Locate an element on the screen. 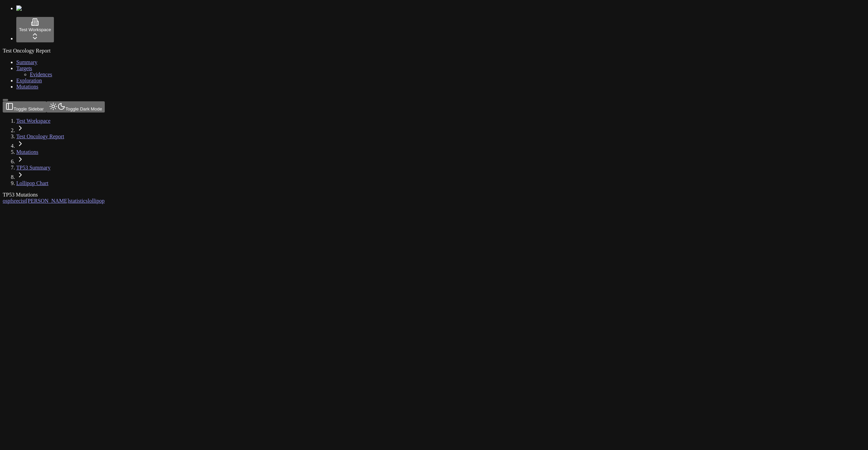 This screenshot has height=450, width=868. div: Test Oncology Report is located at coordinates (434, 51).